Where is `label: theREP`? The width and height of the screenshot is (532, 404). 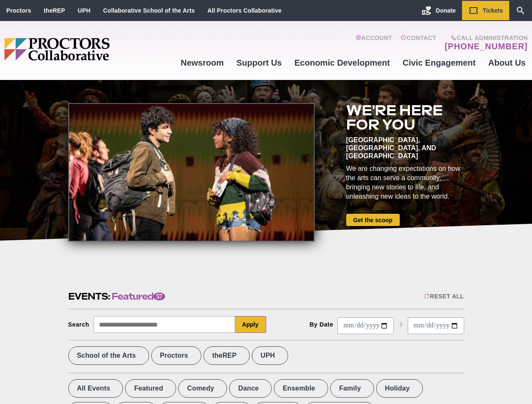 label: theREP is located at coordinates (226, 356).